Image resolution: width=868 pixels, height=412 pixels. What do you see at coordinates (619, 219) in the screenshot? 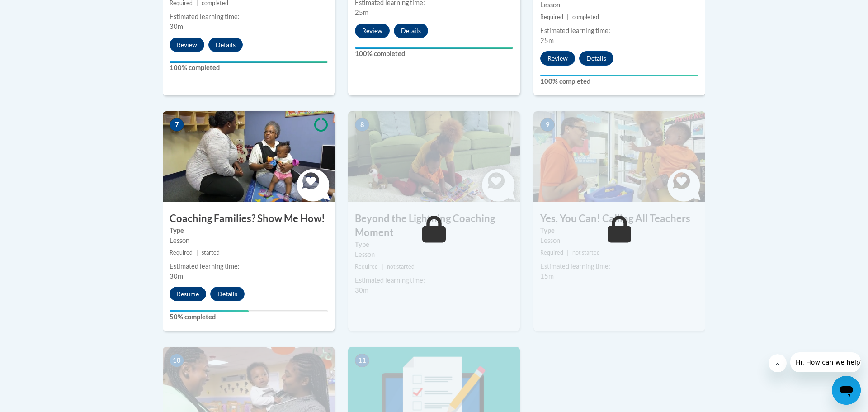
I see `h3: Yes, You Can! Calling All Teachers` at bounding box center [619, 219].